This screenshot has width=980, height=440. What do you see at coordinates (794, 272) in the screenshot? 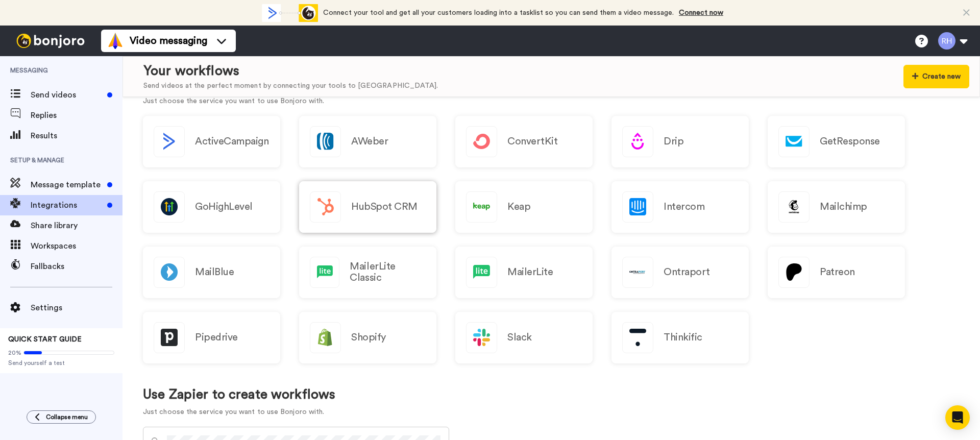
I see `img: logo_patreon.svg` at bounding box center [794, 272].